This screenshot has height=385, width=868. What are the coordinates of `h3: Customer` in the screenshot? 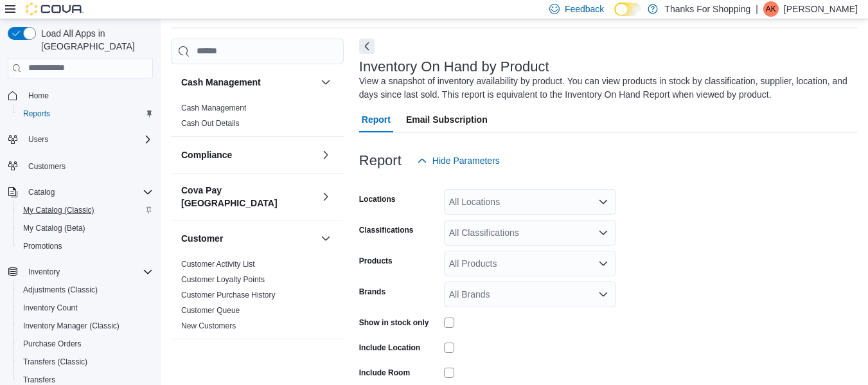 It's located at (202, 238).